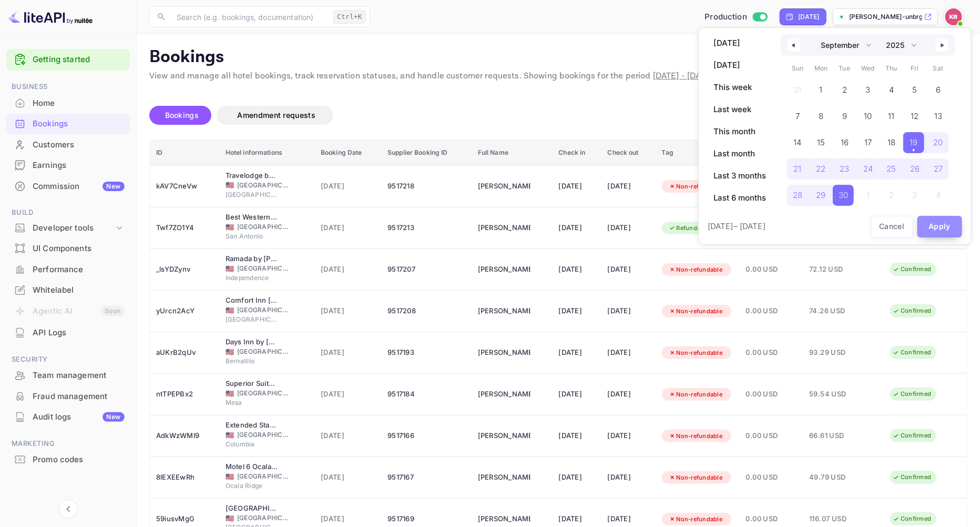 The width and height of the screenshot is (980, 527). I want to click on span: Tue, so click(845, 68).